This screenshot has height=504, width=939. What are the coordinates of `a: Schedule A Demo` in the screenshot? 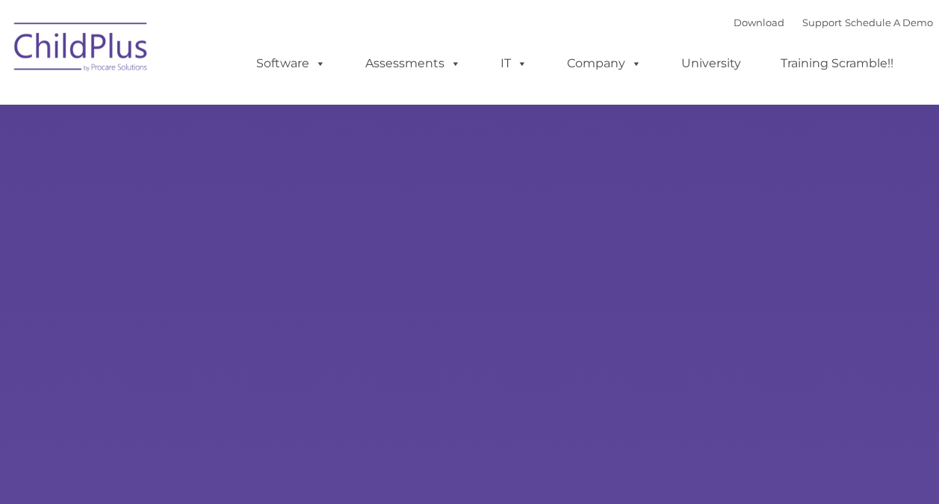 It's located at (889, 22).